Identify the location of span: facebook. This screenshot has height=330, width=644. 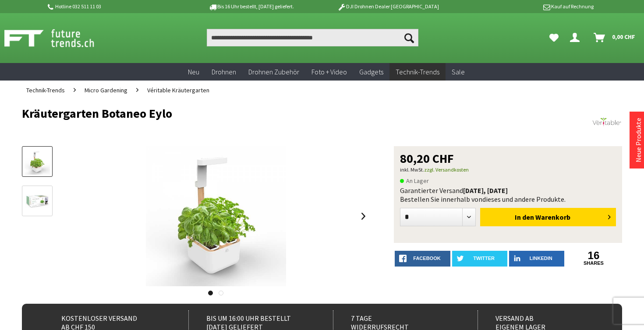
(427, 258).